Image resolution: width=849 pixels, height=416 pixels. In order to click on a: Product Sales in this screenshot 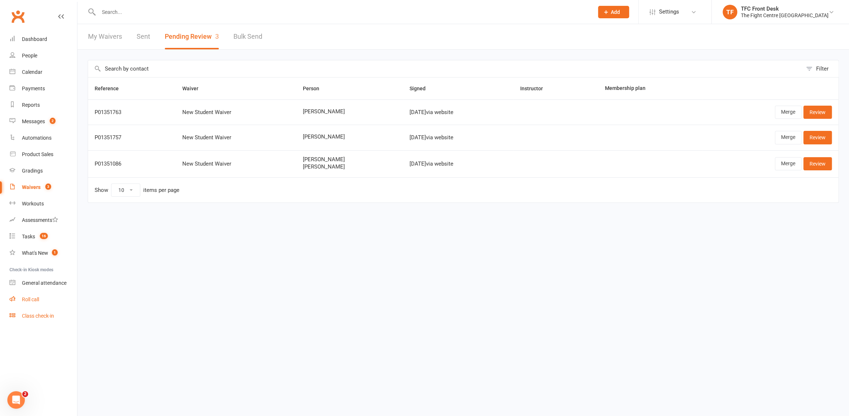, I will do `click(43, 154)`.